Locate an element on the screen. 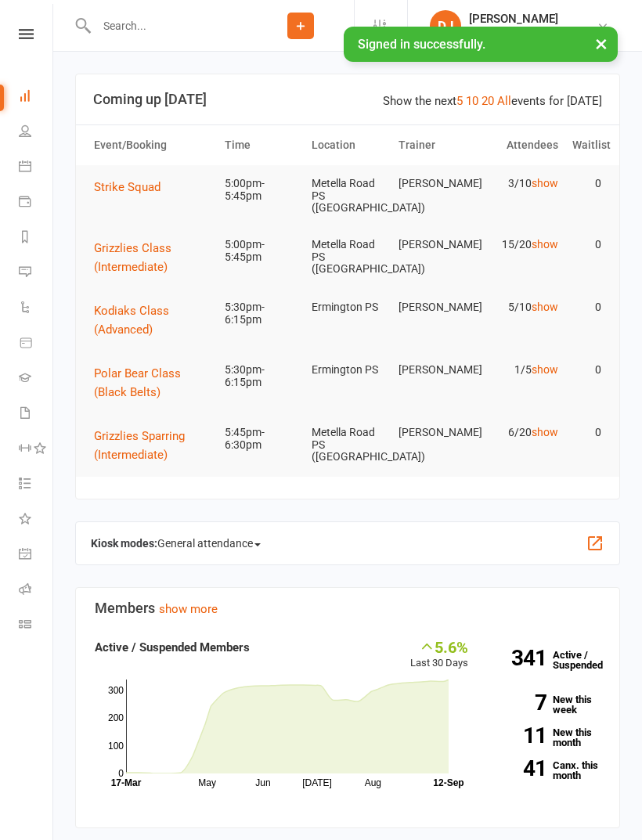  span: Polar Bear Class (Black Belts) is located at coordinates (137, 383).